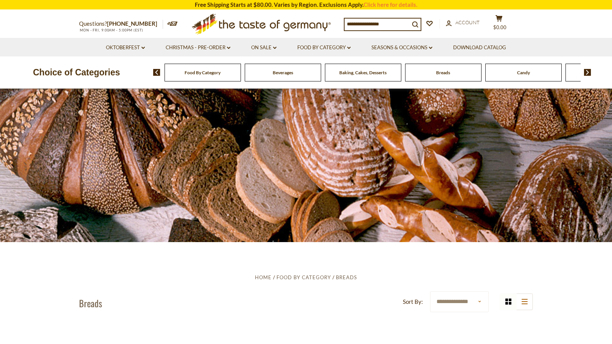 Image resolution: width=612 pixels, height=344 pixels. What do you see at coordinates (125, 48) in the screenshot?
I see `a: Oktoberfest` at bounding box center [125, 48].